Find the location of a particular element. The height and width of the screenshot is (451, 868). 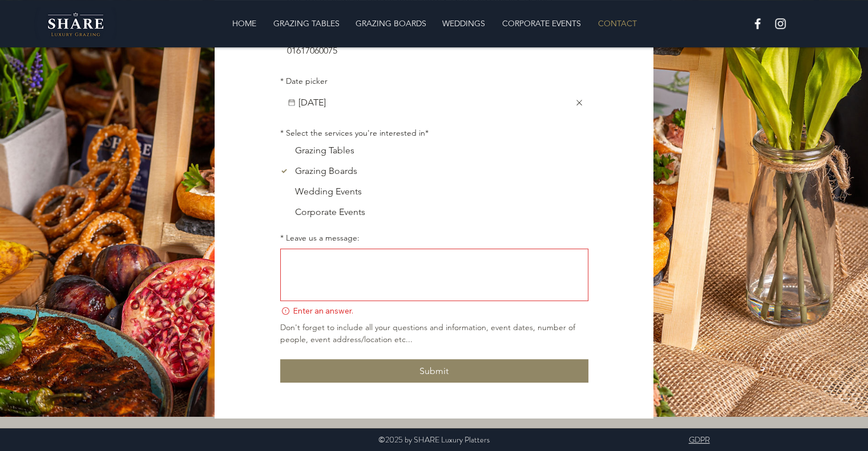

span: Don't forget to include all your questions and information, event dates, number of people, event ... is located at coordinates (429, 333).